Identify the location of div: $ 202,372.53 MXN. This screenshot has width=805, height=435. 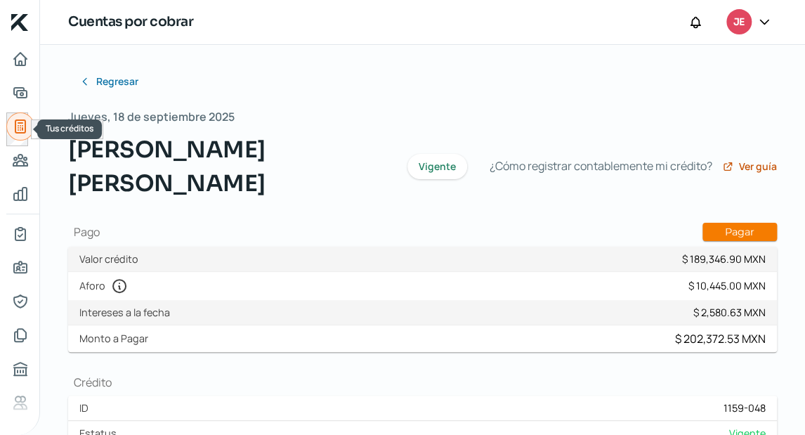
(720, 339).